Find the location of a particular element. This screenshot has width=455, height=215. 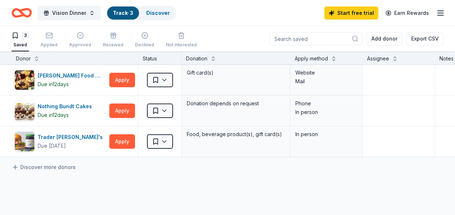

div: Notes is located at coordinates (446, 59).